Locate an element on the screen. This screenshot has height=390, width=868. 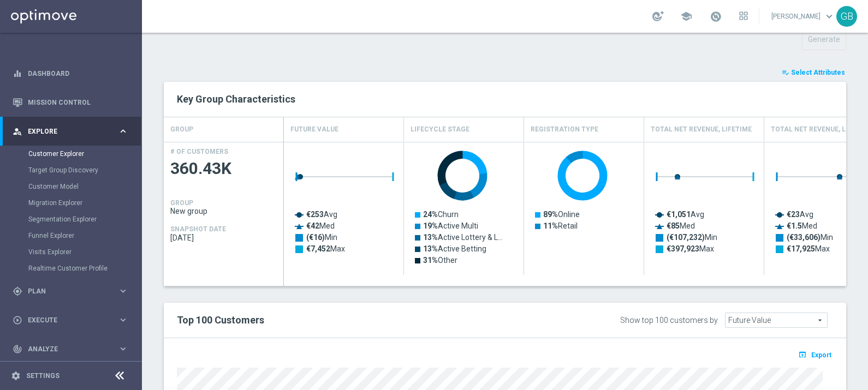
div: GB is located at coordinates (847, 16).